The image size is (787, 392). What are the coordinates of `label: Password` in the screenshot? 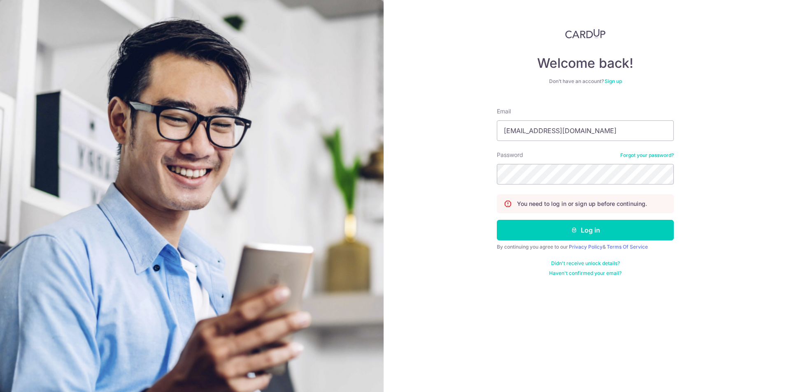 It's located at (510, 155).